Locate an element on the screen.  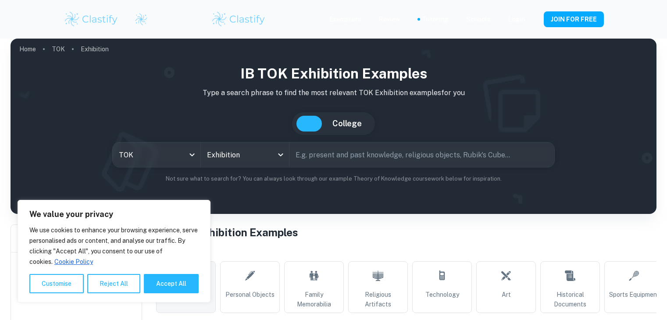
p: We use cookies to enhance your browsing experience, serve personalised ads or content, and analys... is located at coordinates (114, 246).